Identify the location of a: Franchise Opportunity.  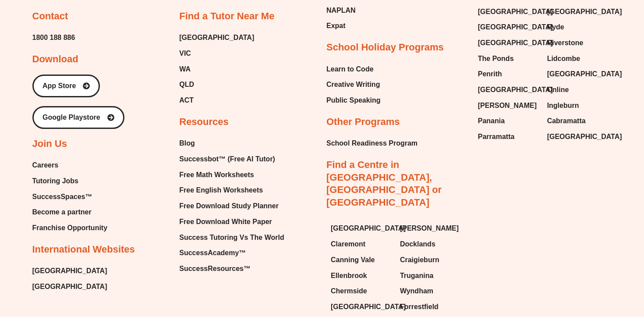
(70, 228).